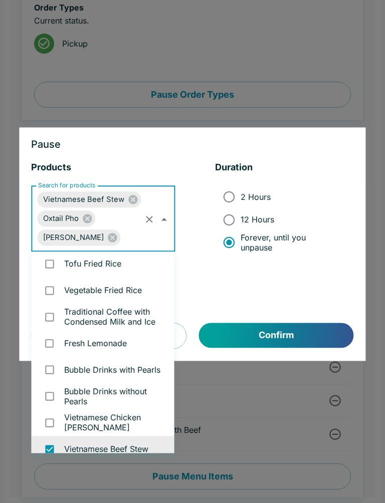 This screenshot has width=385, height=503. What do you see at coordinates (103, 396) in the screenshot?
I see `li: Bubble Drinks without Pearls` at bounding box center [103, 396].